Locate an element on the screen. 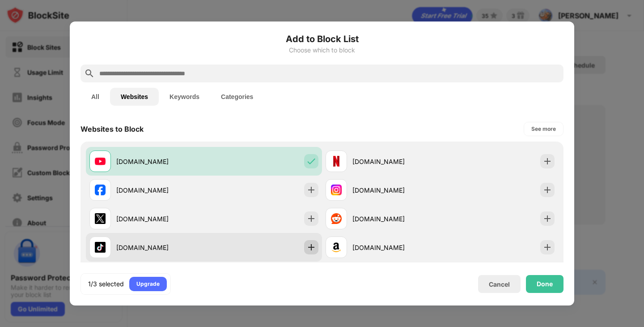 The width and height of the screenshot is (644, 327). button: Categories is located at coordinates (237, 97).